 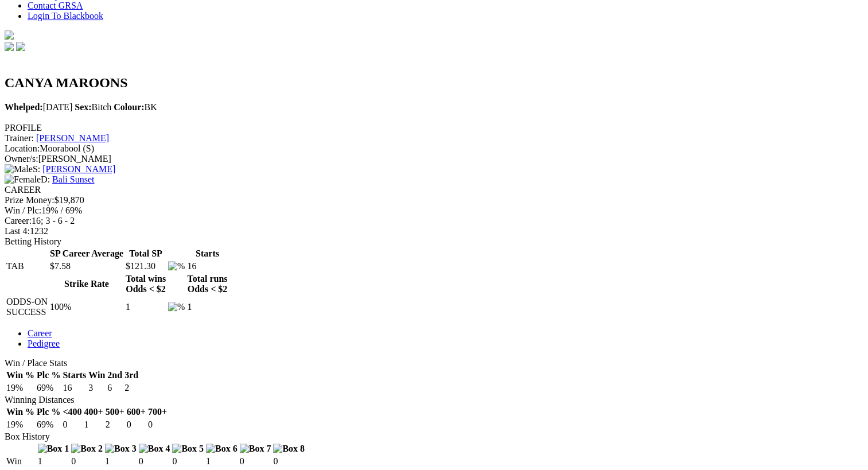 I want to click on span: S:, so click(x=23, y=168).